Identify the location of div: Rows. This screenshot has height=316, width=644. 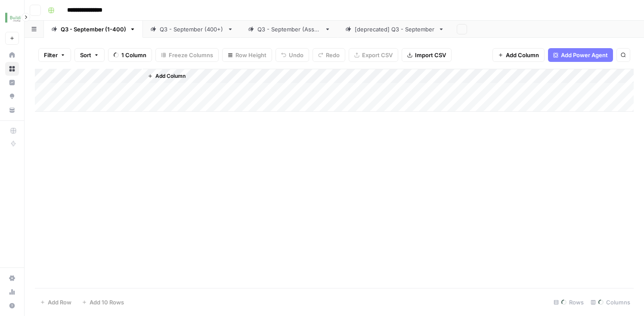
(569, 302).